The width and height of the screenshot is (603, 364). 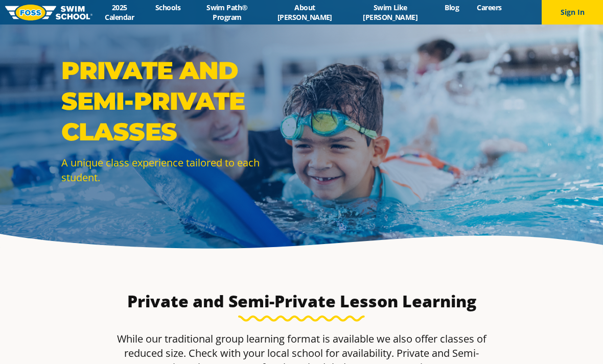 What do you see at coordinates (489, 7) in the screenshot?
I see `a: Careers` at bounding box center [489, 7].